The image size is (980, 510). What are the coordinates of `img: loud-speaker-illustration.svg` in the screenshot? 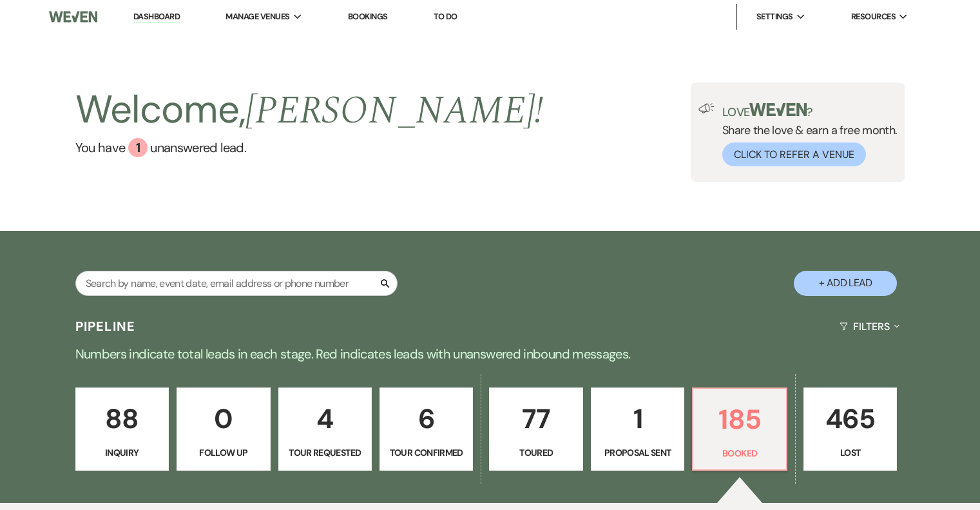 It's located at (706, 108).